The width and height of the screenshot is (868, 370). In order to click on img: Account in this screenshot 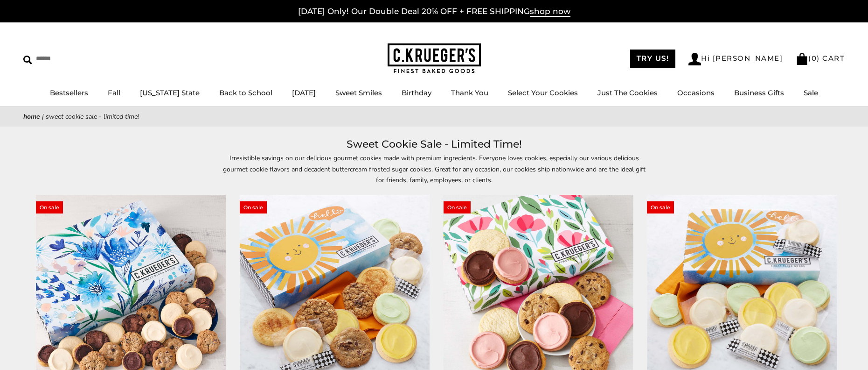, I will do `click(695, 59)`.